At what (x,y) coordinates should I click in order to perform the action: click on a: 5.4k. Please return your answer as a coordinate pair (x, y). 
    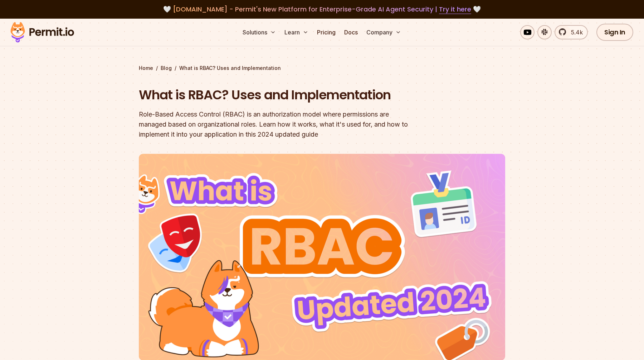
    Looking at the image, I should click on (571, 32).